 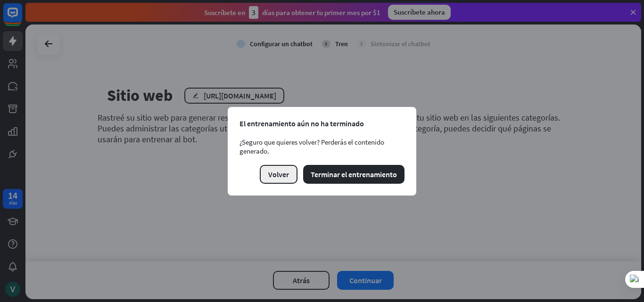 What do you see at coordinates (279, 174) in the screenshot?
I see `button: Volver` at bounding box center [279, 174].